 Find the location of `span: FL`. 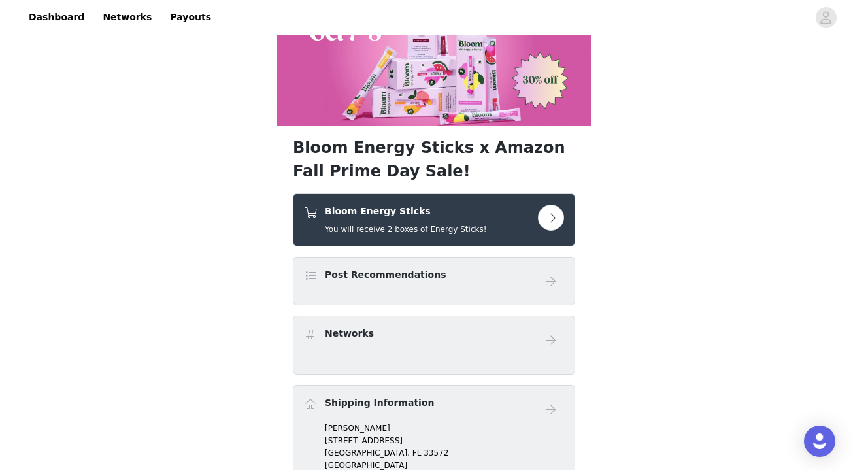

span: FL is located at coordinates (417, 453).